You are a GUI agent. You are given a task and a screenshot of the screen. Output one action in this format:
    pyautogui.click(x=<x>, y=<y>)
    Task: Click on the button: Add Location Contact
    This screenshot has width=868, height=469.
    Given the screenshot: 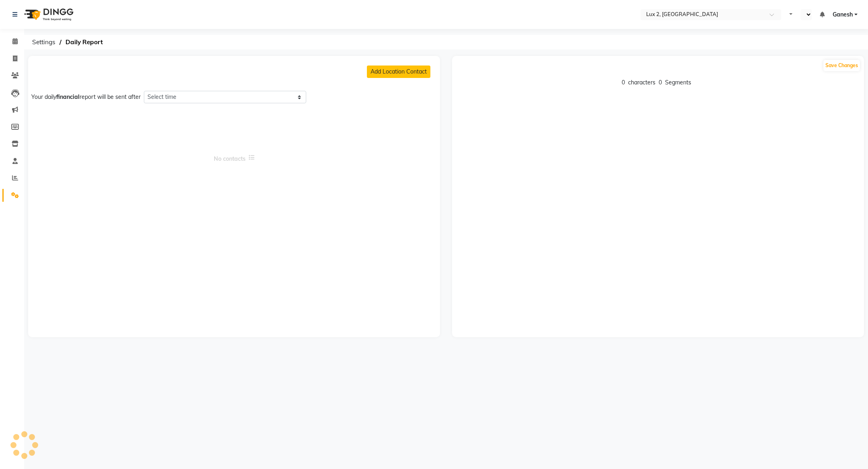 What is the action you would take?
    pyautogui.click(x=398, y=72)
    